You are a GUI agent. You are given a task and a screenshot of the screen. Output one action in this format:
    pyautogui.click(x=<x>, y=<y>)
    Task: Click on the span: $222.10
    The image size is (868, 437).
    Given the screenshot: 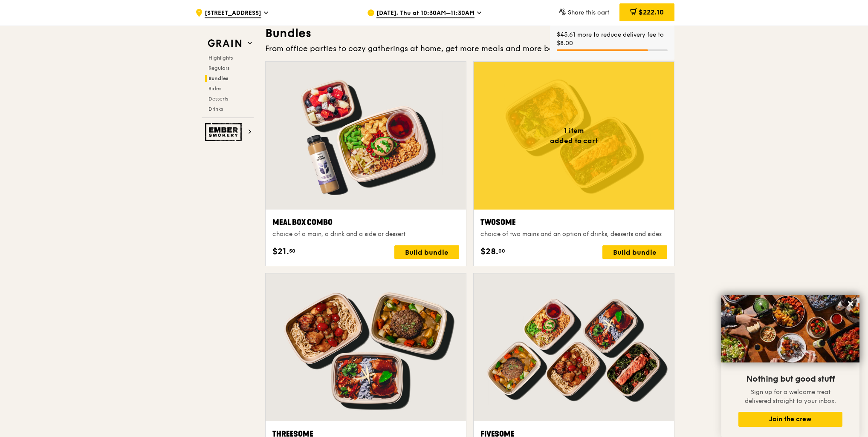 What is the action you would take?
    pyautogui.click(x=651, y=12)
    